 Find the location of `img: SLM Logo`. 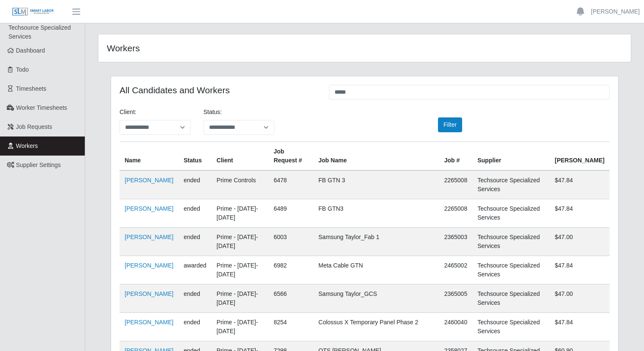

img: SLM Logo is located at coordinates (33, 12).